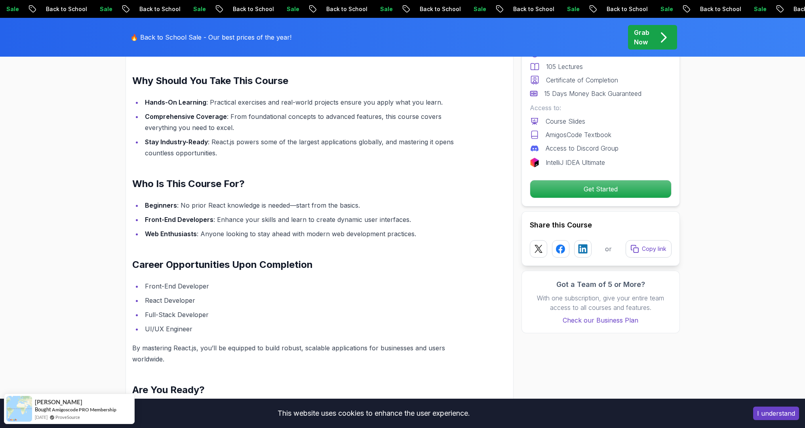 This screenshot has width=805, height=428. Describe the element at coordinates (601, 320) in the screenshot. I see `p: Check our Business Plan` at that location.